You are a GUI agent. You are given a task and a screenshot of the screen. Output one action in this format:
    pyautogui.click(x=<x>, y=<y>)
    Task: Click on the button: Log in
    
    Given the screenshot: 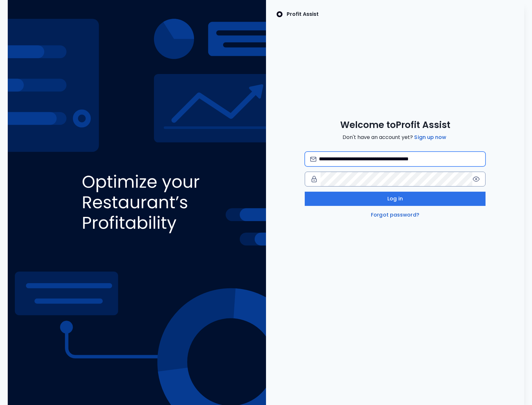 What is the action you would take?
    pyautogui.click(x=395, y=199)
    